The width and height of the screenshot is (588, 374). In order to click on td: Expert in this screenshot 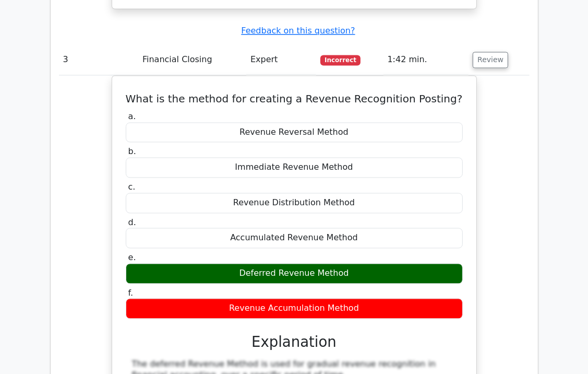, I will do `click(281, 60)`.